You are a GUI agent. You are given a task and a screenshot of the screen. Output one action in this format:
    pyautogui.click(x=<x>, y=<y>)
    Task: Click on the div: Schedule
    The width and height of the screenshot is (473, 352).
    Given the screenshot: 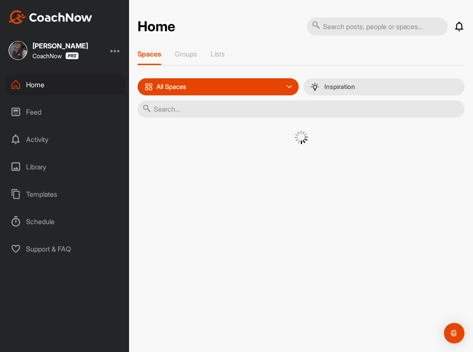 What is the action you would take?
    pyautogui.click(x=65, y=221)
    